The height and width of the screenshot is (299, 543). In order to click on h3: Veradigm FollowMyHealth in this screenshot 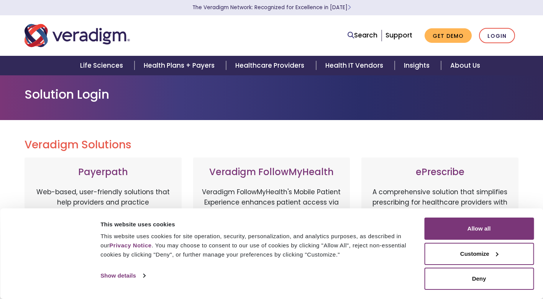, I will do `click(272, 172)`.